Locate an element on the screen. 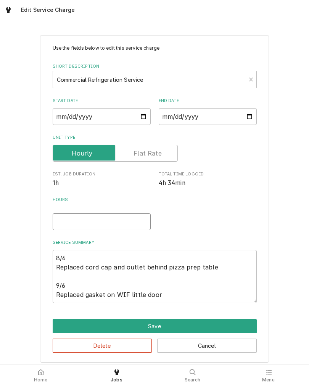 This screenshot has height=386, width=309. span: Edit Service Charge is located at coordinates (47, 10).